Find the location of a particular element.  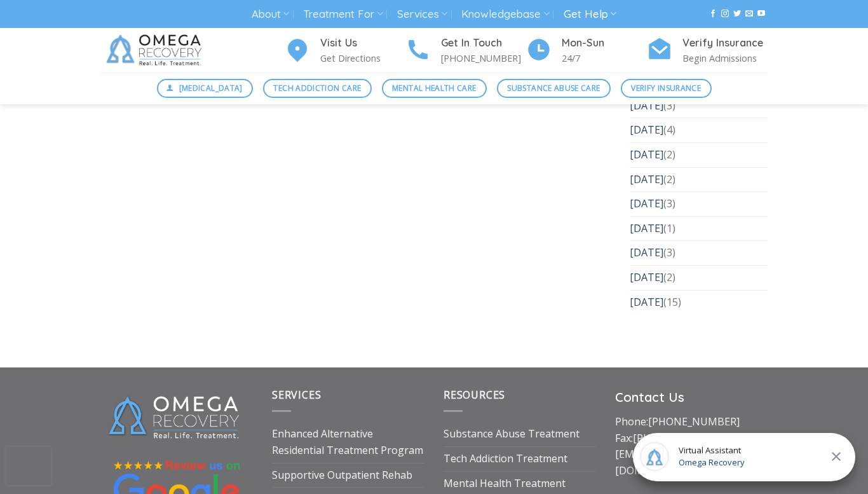

span: Resources is located at coordinates (474, 395).